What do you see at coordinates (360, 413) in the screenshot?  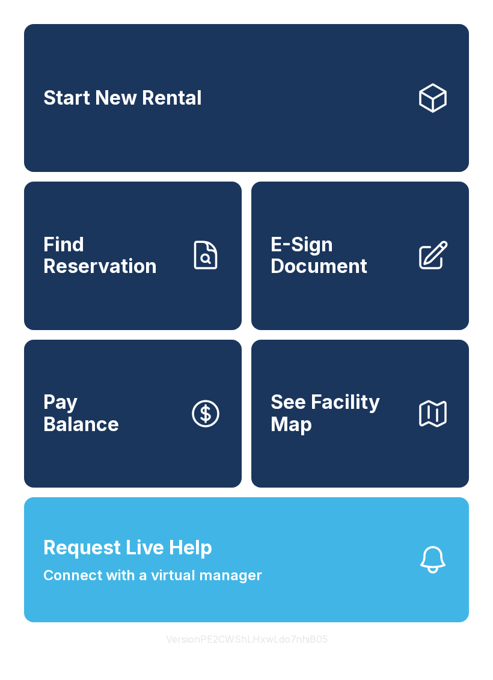 I see `button: See Facility Map` at bounding box center [360, 413].